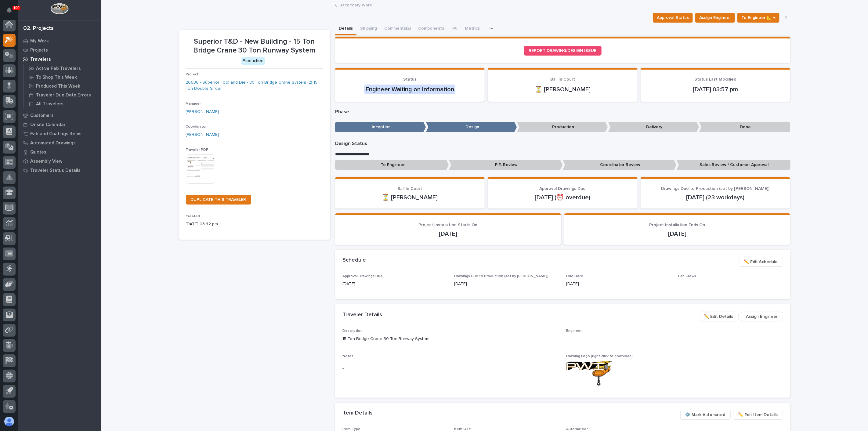 This screenshot has width=868, height=431. Describe the element at coordinates (673, 17) in the screenshot. I see `span: Approval Status` at that location.